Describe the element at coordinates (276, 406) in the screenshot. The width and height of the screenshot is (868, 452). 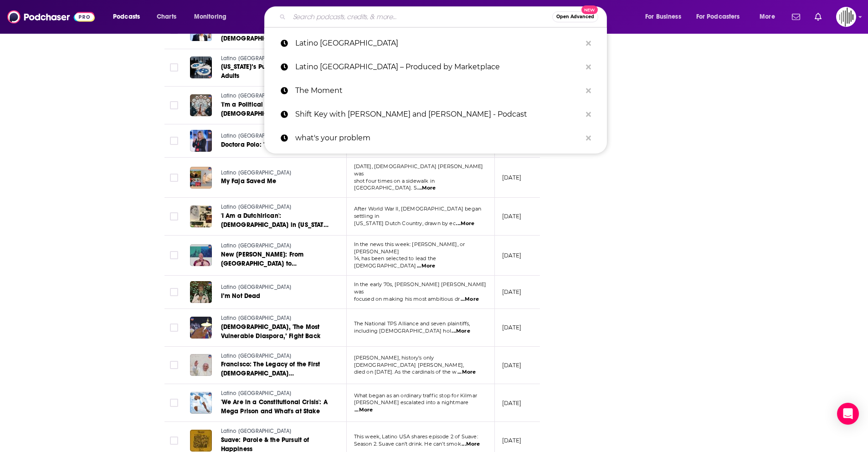
I see `a: 'We Are in a Constitutional Crisis': A Mega Prison and What's at Stake` at that location.